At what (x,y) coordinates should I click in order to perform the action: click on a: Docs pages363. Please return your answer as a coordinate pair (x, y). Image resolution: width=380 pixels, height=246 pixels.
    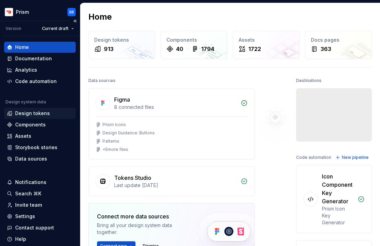
    Looking at the image, I should click on (339, 45).